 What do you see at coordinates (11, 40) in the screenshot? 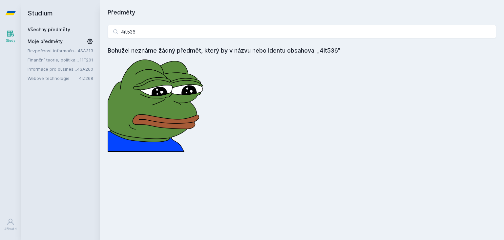
I see `div: Study` at bounding box center [11, 40].